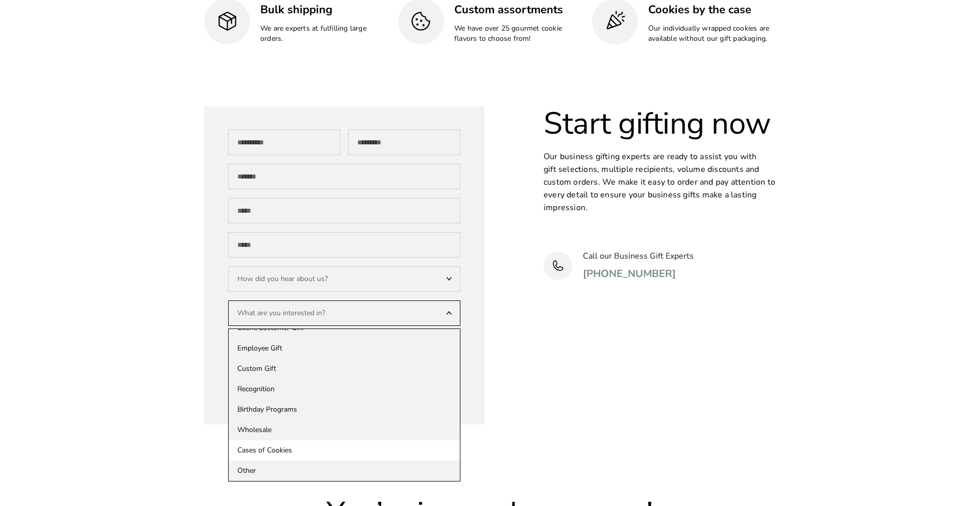  What do you see at coordinates (344, 348) in the screenshot?
I see `div: Employee Gift` at bounding box center [344, 348].